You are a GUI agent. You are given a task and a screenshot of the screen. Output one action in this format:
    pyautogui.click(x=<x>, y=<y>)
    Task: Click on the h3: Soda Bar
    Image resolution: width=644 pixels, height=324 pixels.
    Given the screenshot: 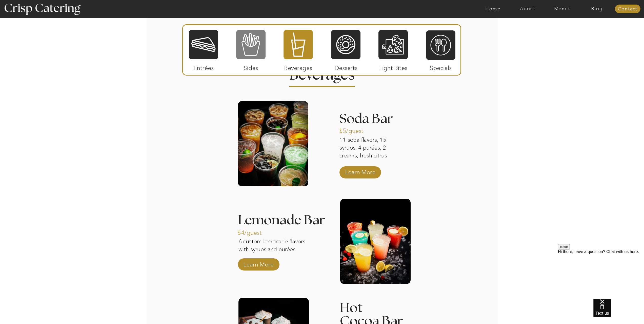 What is the action you would take?
    pyautogui.click(x=374, y=119)
    